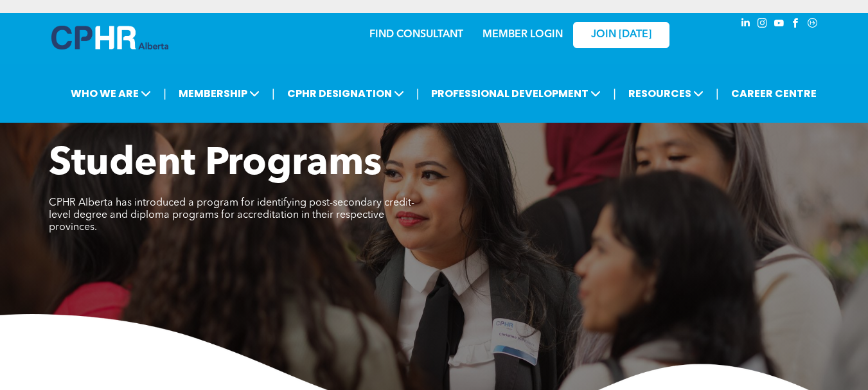 The image size is (868, 390). I want to click on span: RESOURCES, so click(666, 93).